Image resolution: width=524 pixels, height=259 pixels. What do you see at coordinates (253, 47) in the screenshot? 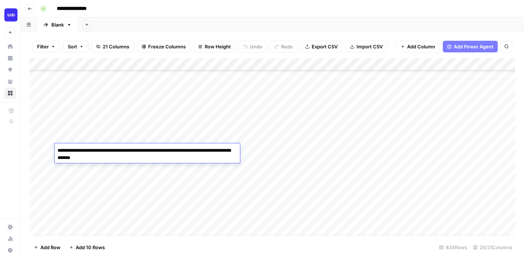
I see `button: Undo` at bounding box center [253, 47].